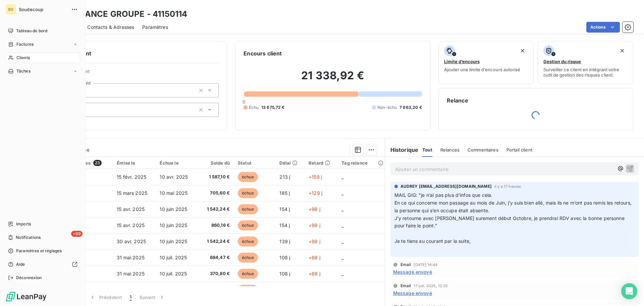 This screenshot has height=306, width=644. What do you see at coordinates (513, 206) in the screenshot?
I see `span: En ce qui concerne mon passage au mois de Juin, j’y suis bien allé, mais ils ne m’ont pas remis l...` at bounding box center [513, 206].